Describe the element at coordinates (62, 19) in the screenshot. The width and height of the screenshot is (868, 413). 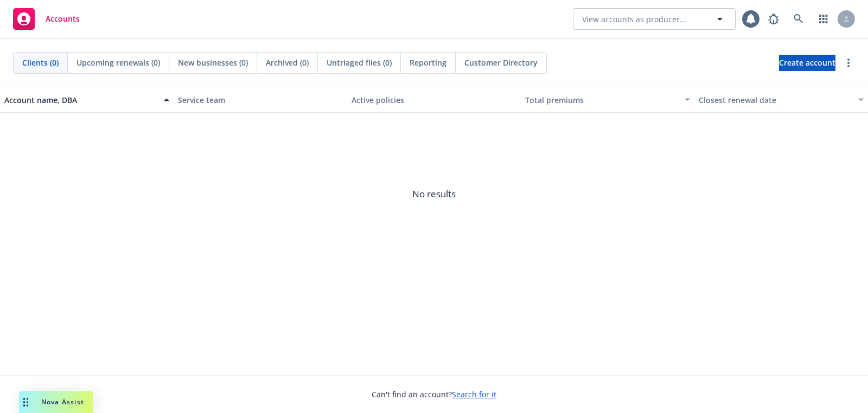
I see `span: Accounts` at that location.